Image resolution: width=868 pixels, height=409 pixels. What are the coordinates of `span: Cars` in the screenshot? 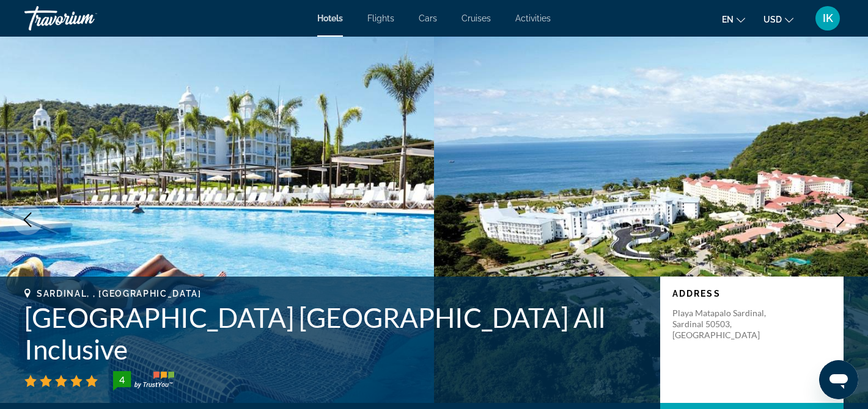 It's located at (428, 18).